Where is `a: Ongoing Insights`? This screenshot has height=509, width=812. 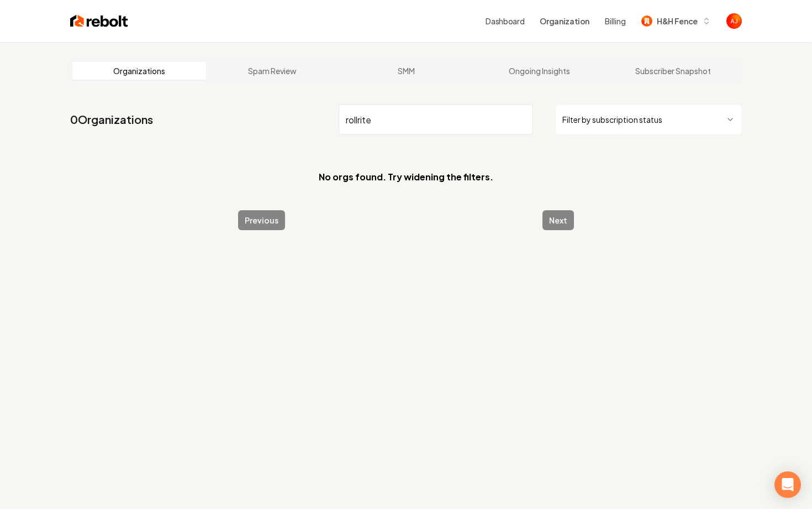
a: Ongoing Insights is located at coordinates (540, 70).